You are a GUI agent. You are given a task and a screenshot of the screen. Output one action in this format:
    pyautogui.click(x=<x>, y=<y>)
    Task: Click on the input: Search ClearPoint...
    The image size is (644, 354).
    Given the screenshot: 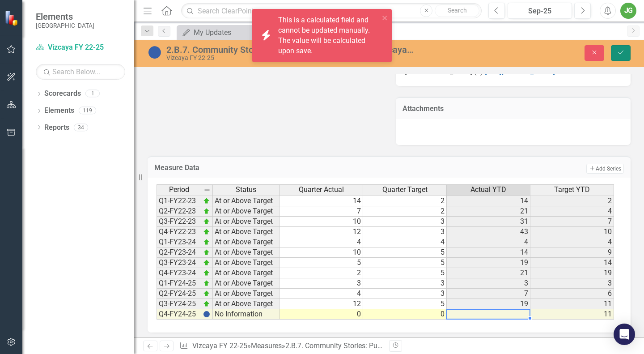 What is the action you would take?
    pyautogui.click(x=332, y=11)
    